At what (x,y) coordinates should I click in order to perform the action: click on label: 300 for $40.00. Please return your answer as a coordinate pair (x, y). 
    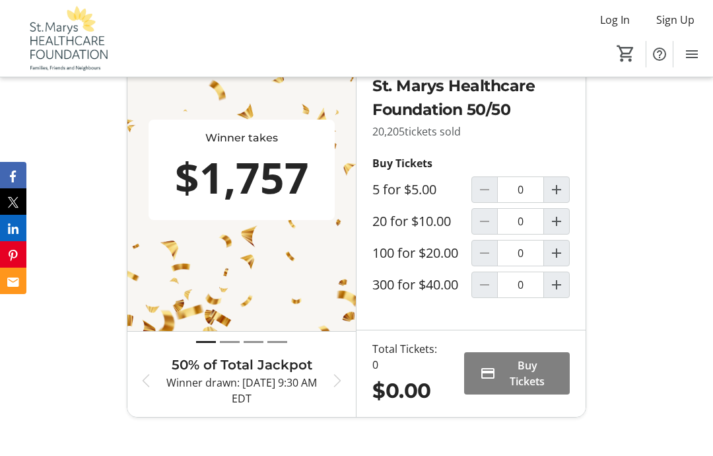
    Looking at the image, I should click on (416, 285).